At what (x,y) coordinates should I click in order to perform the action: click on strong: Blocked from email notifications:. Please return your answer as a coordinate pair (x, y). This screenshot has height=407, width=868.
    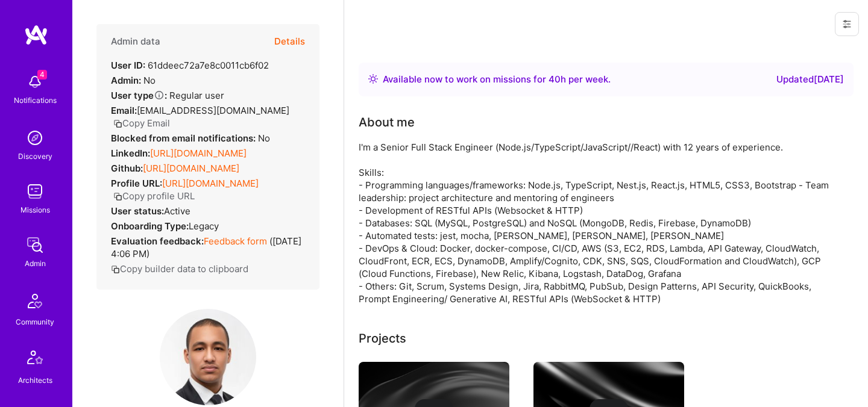
    Looking at the image, I should click on (185, 138).